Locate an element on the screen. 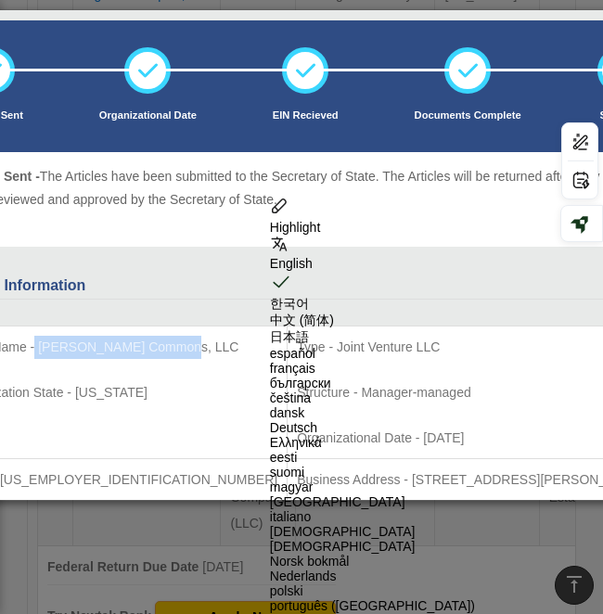  div: 中文 (简体) is located at coordinates (372, 321).